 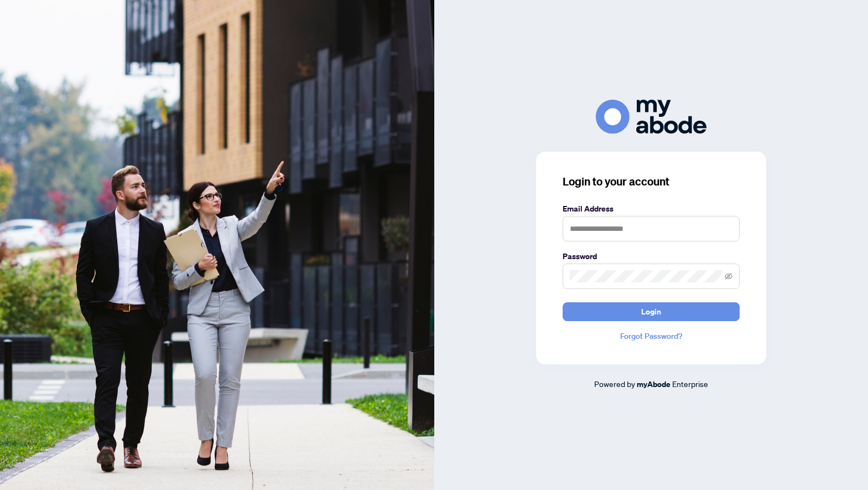 What do you see at coordinates (651, 312) in the screenshot?
I see `span: Login` at bounding box center [651, 312].